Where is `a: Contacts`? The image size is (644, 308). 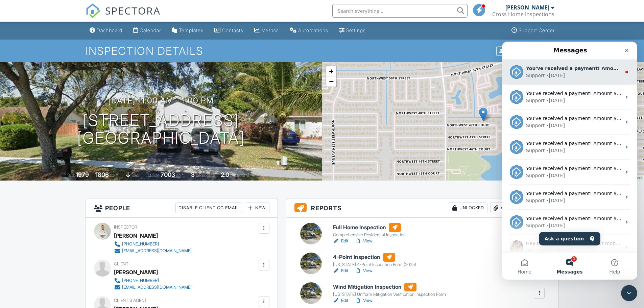
a: Contacts is located at coordinates (229, 31).